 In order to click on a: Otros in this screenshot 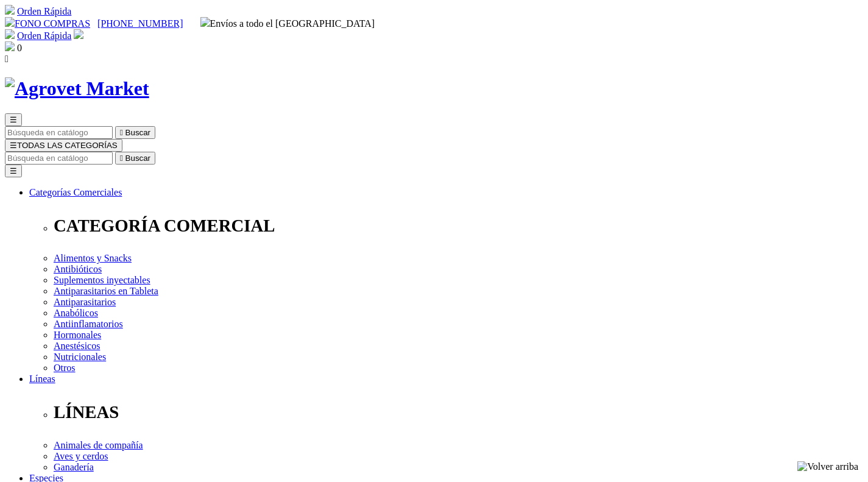, I will do `click(65, 367)`.